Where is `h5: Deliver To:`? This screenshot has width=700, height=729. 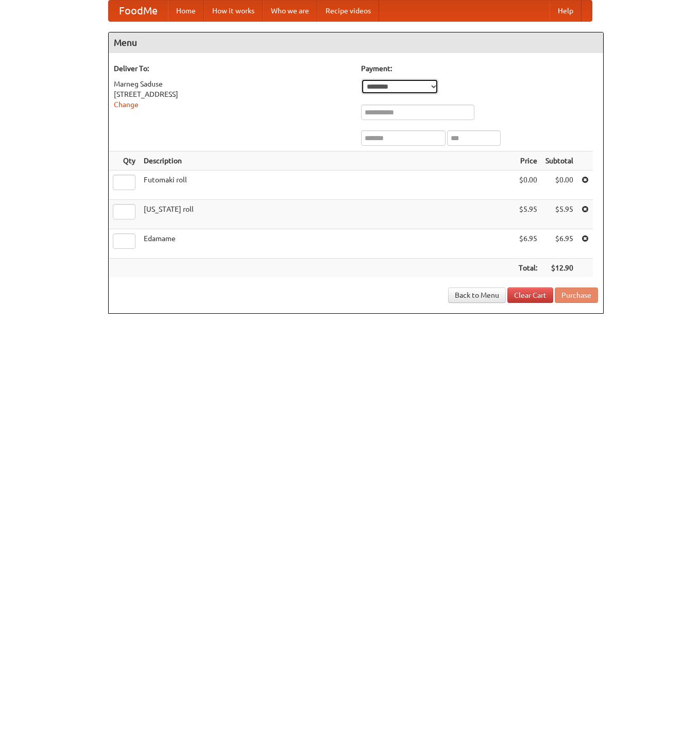
h5: Deliver To: is located at coordinates (232, 69).